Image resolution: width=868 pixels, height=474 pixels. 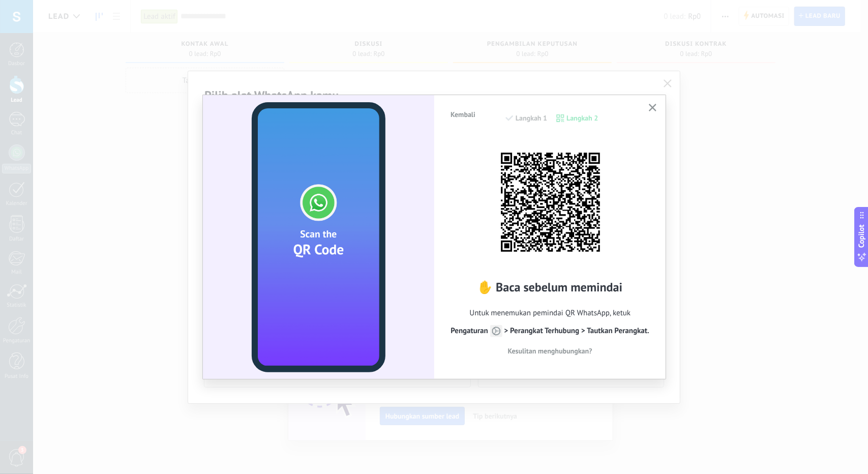 What do you see at coordinates (463, 115) in the screenshot?
I see `button: Kembali` at bounding box center [463, 115].